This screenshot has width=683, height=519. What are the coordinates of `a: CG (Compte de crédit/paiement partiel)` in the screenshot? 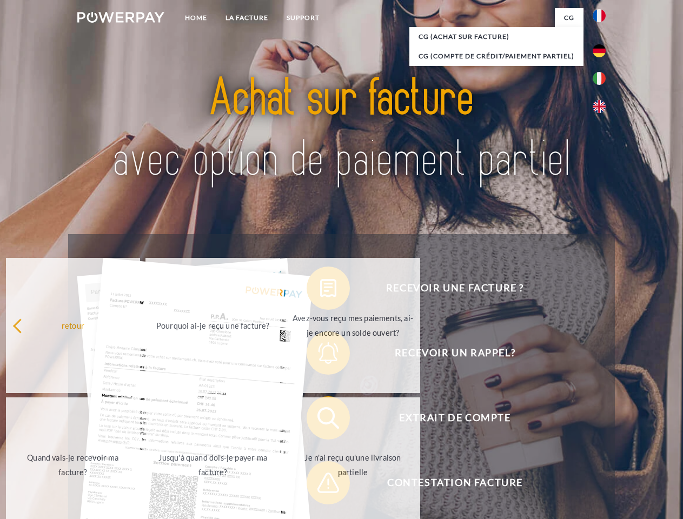 It's located at (496, 56).